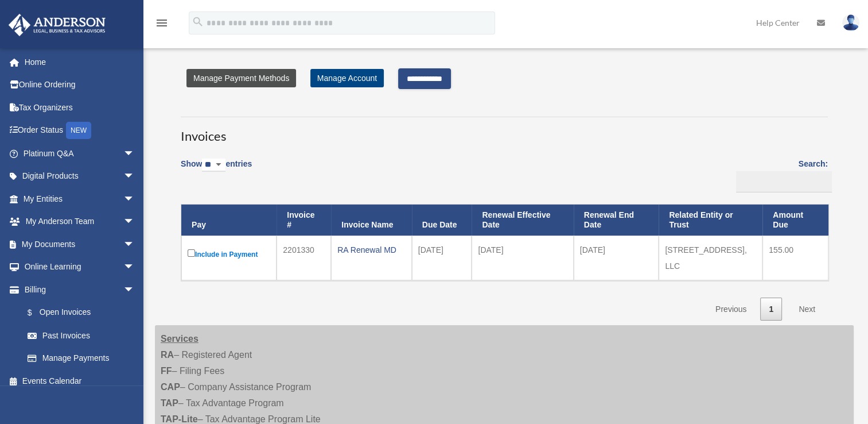  I want to click on select: Showentries, so click(213, 165).